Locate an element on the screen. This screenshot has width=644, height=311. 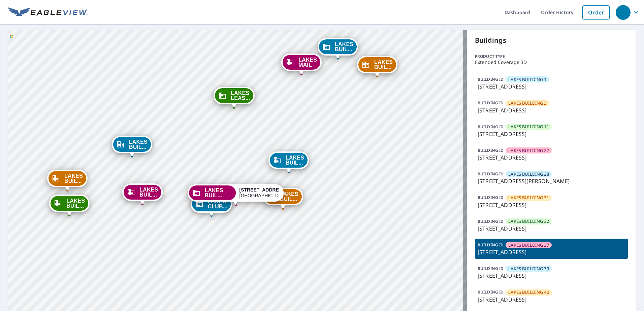
span: LAKES BUILDING 27 is located at coordinates (529, 151).